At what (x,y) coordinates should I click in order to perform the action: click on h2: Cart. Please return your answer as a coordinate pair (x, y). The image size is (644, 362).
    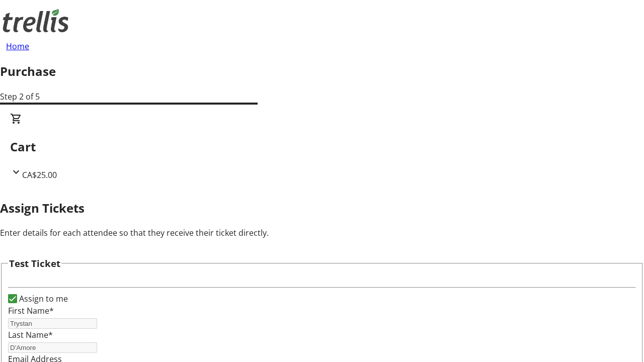
    Looking at the image, I should click on (322, 147).